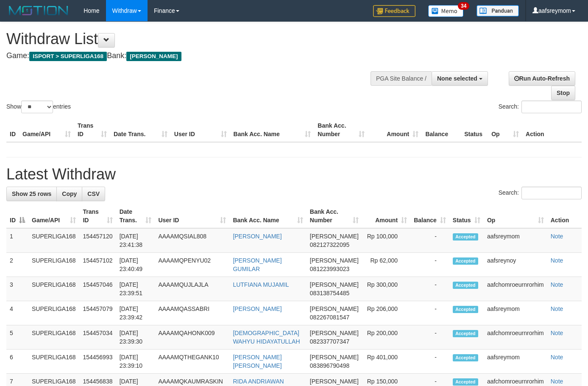 The width and height of the screenshot is (588, 386). What do you see at coordinates (69, 194) in the screenshot?
I see `span: Copy` at bounding box center [69, 194].